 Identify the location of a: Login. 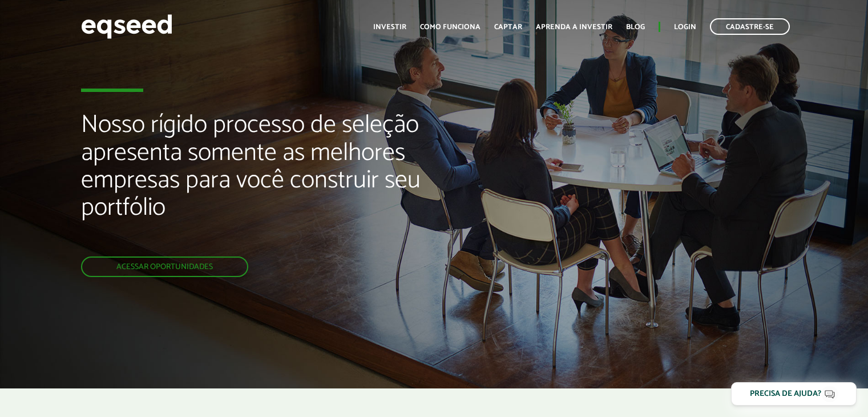
(685, 27).